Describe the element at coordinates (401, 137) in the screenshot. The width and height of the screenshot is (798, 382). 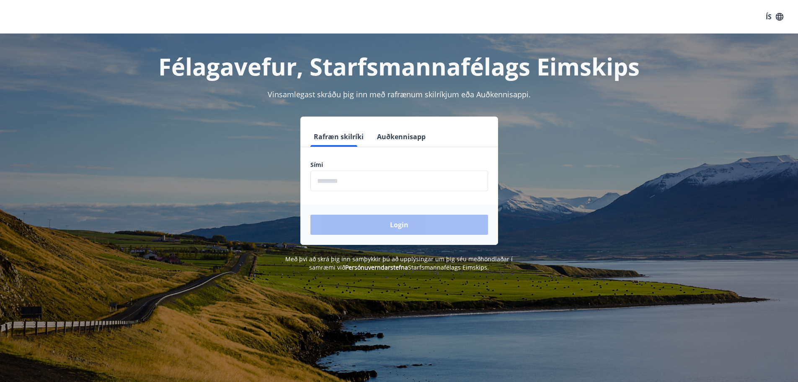
I see `button: Auðkennisapp` at that location.